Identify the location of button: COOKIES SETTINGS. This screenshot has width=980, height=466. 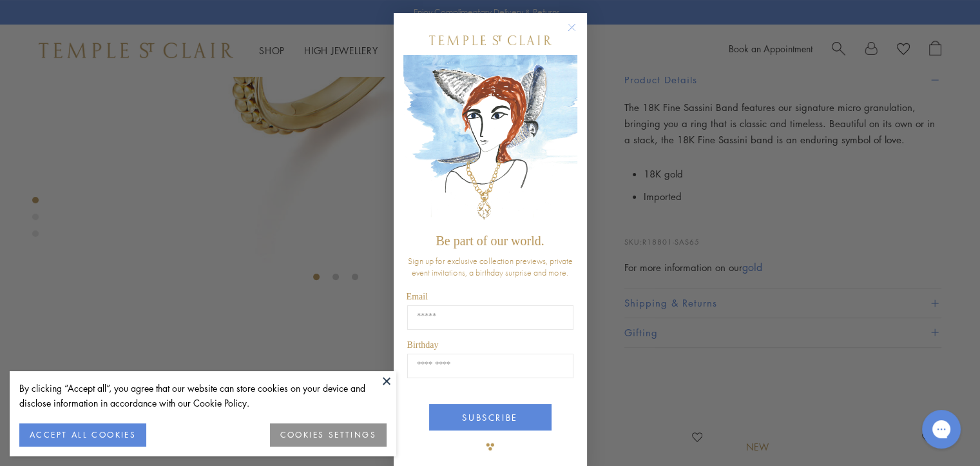
(328, 435).